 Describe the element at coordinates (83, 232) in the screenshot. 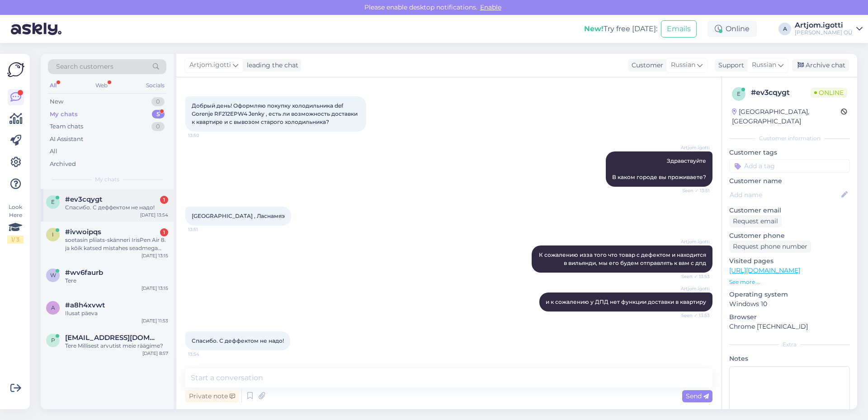

I see `span: #ivwoipqs` at that location.